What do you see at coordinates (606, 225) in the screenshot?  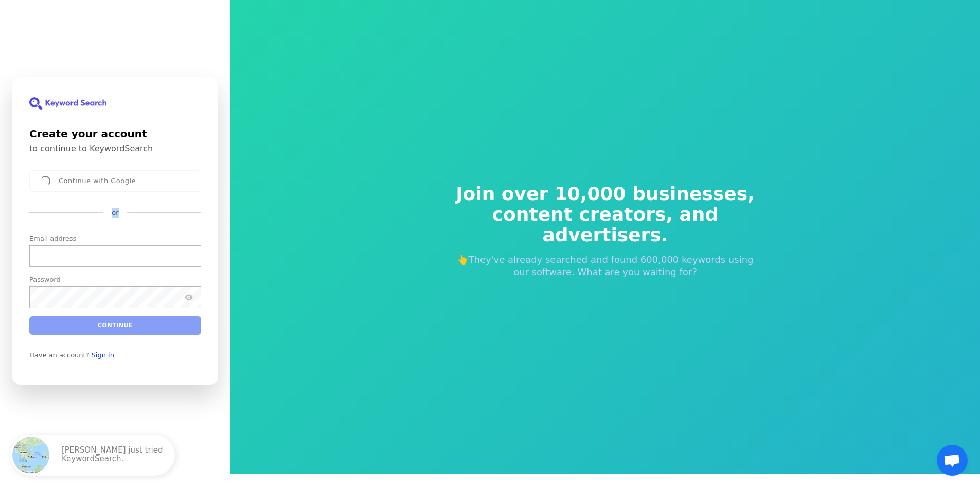 I see `span: content creators, and advertisers.` at bounding box center [606, 225].